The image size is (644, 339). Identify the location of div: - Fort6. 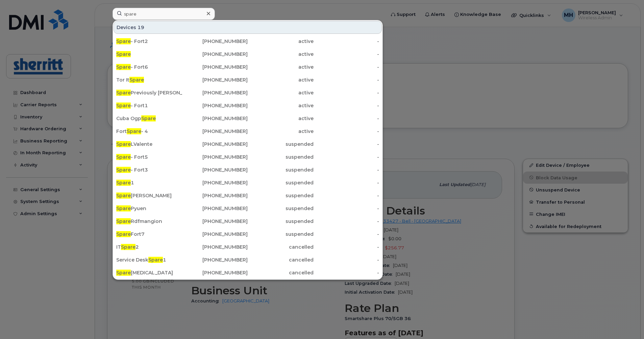
(149, 67).